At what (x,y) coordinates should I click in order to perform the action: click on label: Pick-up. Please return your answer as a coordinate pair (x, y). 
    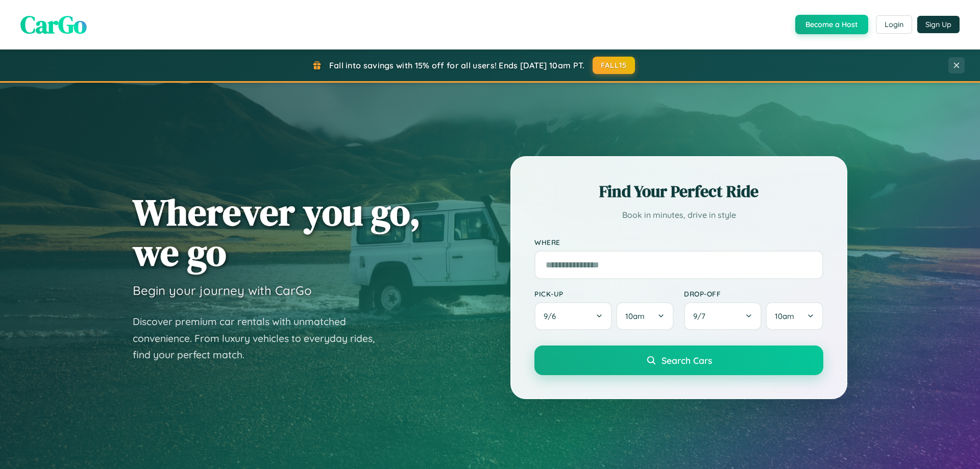
    Looking at the image, I should click on (603, 294).